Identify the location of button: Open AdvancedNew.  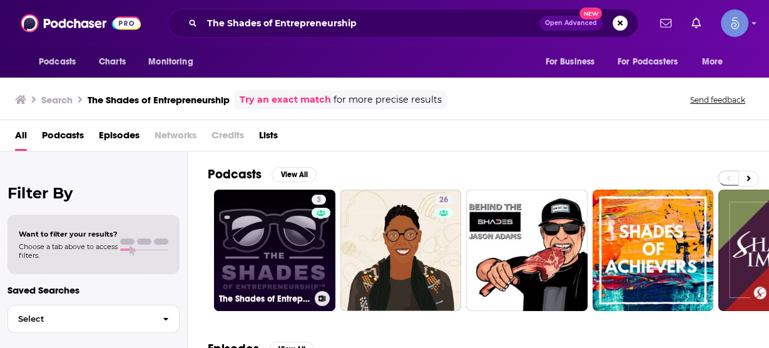
(571, 23).